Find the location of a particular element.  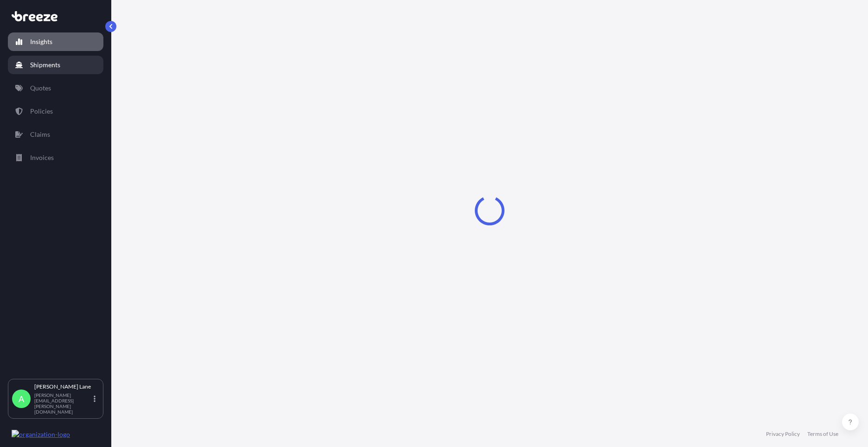

a: Quotes is located at coordinates (56, 88).